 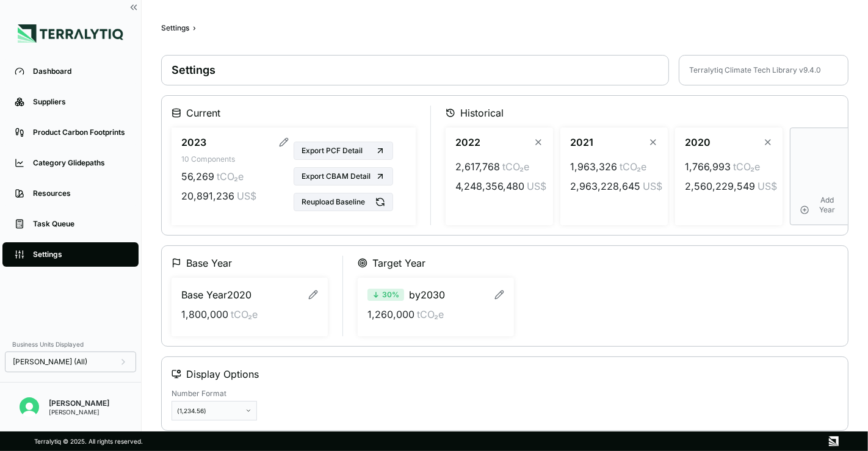 What do you see at coordinates (820, 176) in the screenshot?
I see `button: Add Year` at bounding box center [820, 176].